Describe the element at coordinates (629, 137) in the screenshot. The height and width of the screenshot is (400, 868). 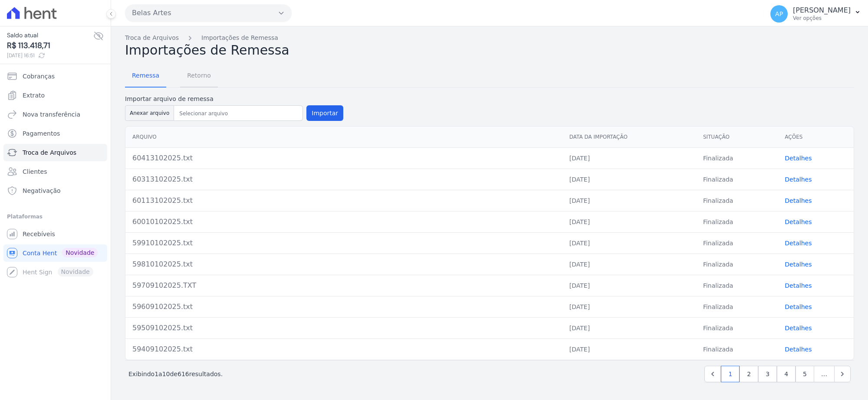
I see `th: Data da Importação` at that location.